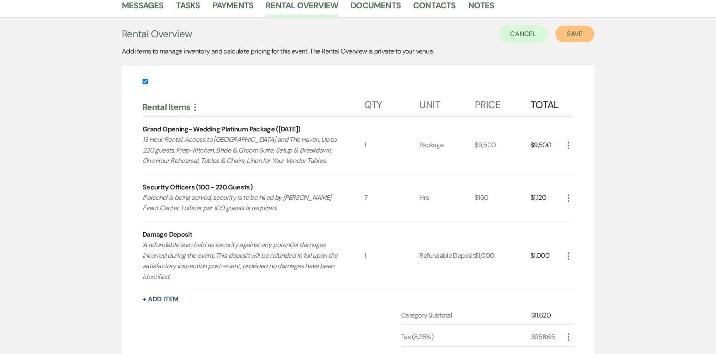  Describe the element at coordinates (447, 103) in the screenshot. I see `div: Unit` at that location.